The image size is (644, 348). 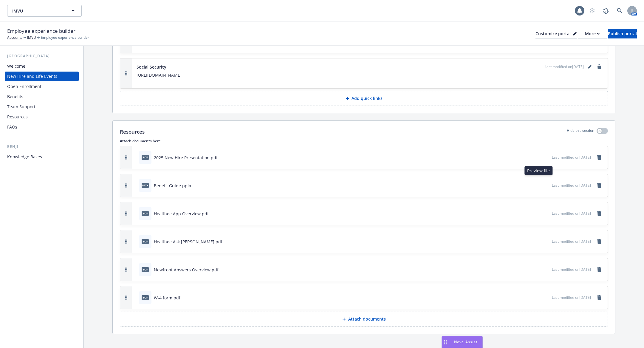 What do you see at coordinates (21, 107) in the screenshot?
I see `div: Team Support` at bounding box center [21, 107].